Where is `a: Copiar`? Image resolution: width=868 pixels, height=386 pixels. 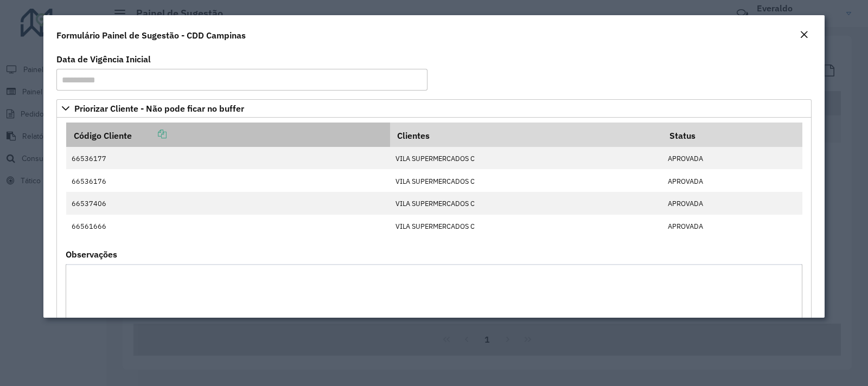 a: Copiar is located at coordinates (149, 134).